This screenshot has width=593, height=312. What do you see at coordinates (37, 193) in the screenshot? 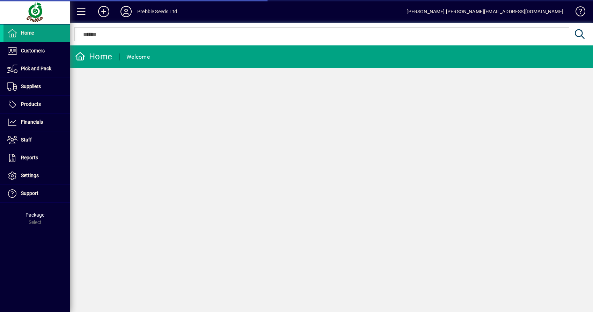
I see `a: Support` at bounding box center [37, 193].